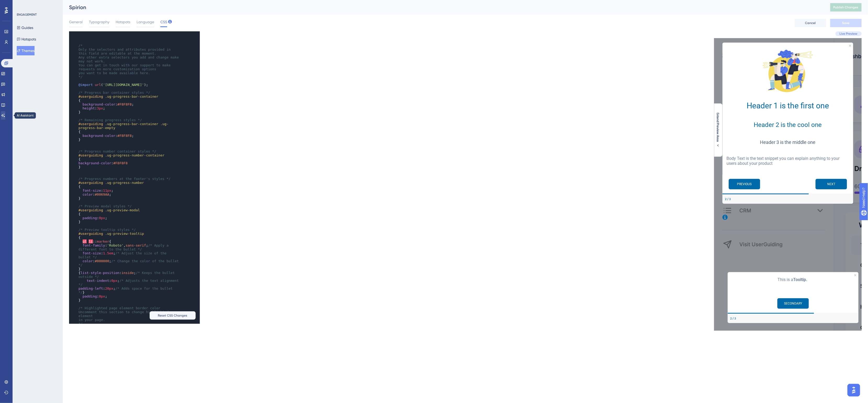 The height and width of the screenshot is (403, 868). Describe the element at coordinates (846, 23) in the screenshot. I see `button: Save` at that location.